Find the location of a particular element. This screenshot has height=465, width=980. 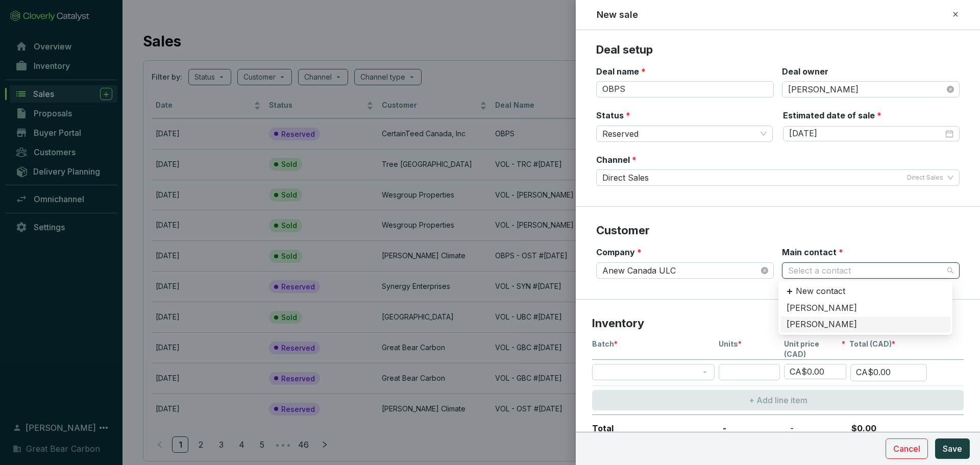

p: Total is located at coordinates (653, 433).